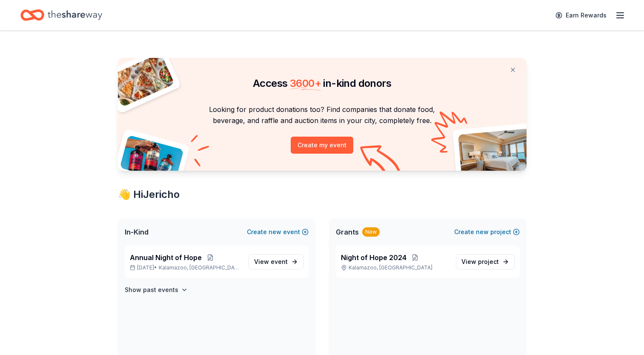  What do you see at coordinates (322, 194) in the screenshot?
I see `div: 👋 Hi Jericho` at bounding box center [322, 194].